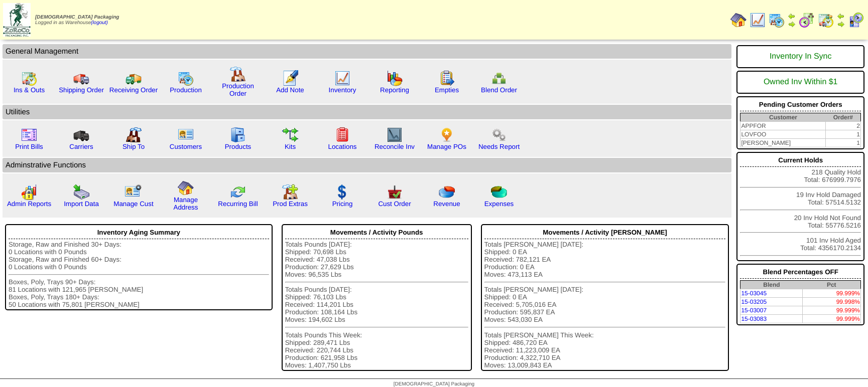 The height and width of the screenshot is (387, 868). I want to click on a: Carriers, so click(81, 147).